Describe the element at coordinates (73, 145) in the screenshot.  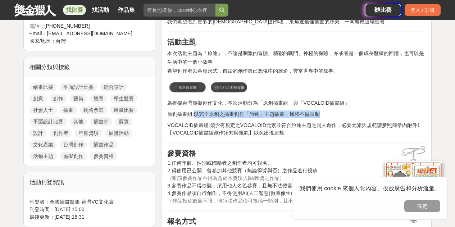
I see `a: 台灣創作` at that location.